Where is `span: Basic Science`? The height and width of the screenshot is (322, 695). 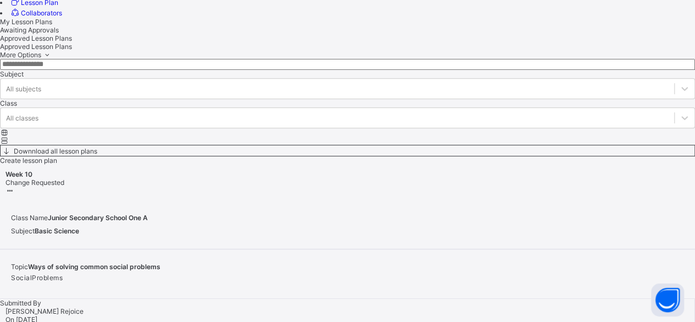
span: Basic Science is located at coordinates (57, 230).